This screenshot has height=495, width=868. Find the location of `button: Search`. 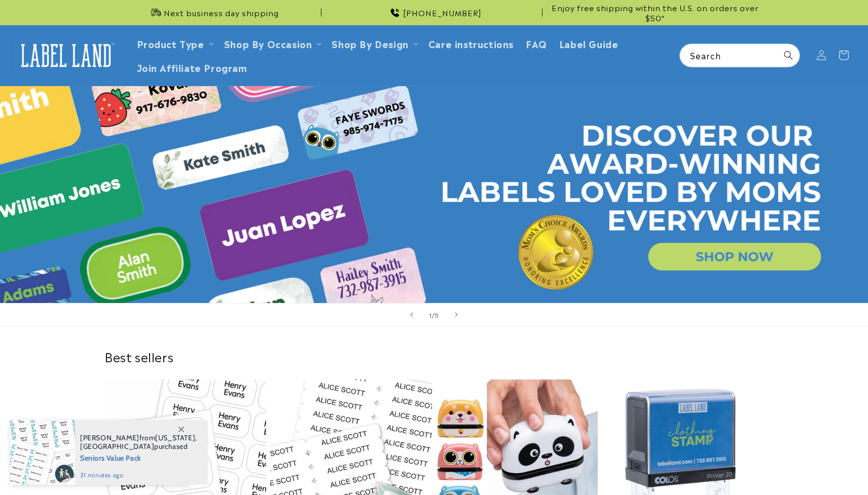

button: Search is located at coordinates (788, 55).